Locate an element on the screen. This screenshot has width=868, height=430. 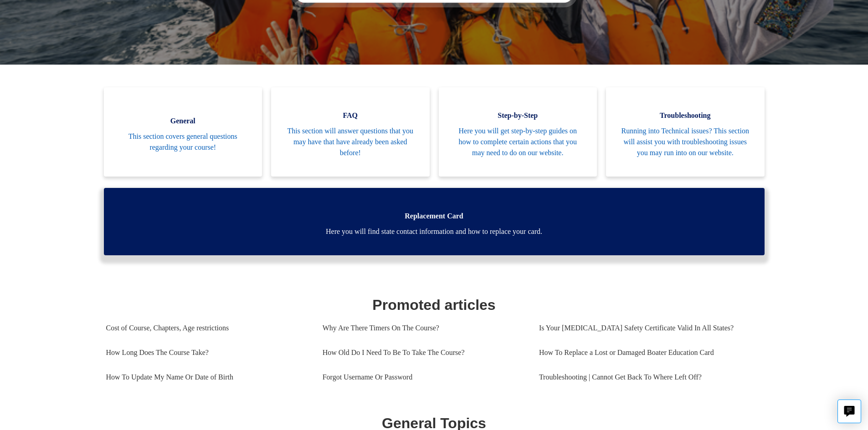
a: Troubleshooting Running into Technical issues? This section will assist you with troubleshooting ... is located at coordinates (685, 132).